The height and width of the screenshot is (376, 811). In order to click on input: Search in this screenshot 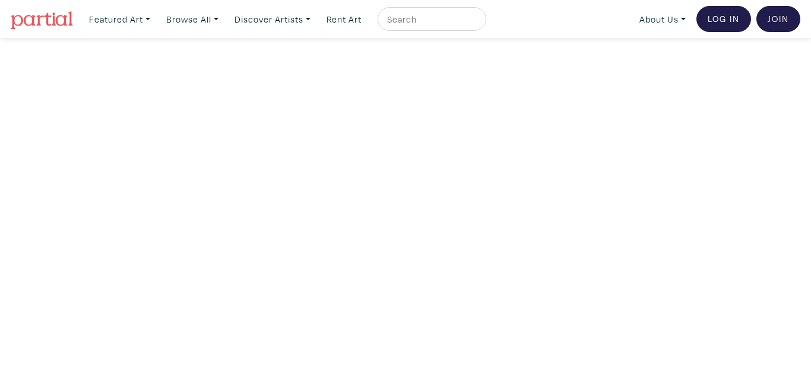, I will do `click(430, 19)`.